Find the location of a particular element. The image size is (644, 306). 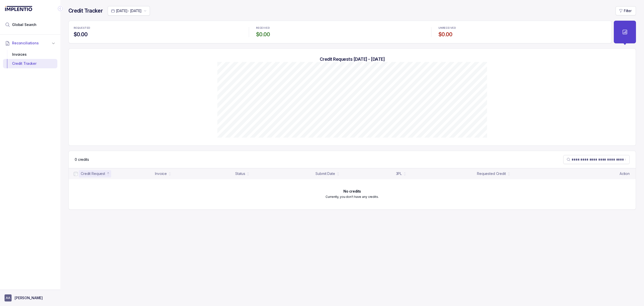

p: 0 credits is located at coordinates (82, 160).